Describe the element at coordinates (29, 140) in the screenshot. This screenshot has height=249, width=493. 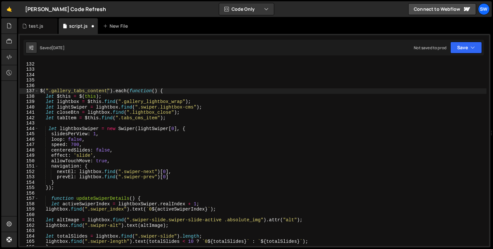
I see `div: 146` at that location.